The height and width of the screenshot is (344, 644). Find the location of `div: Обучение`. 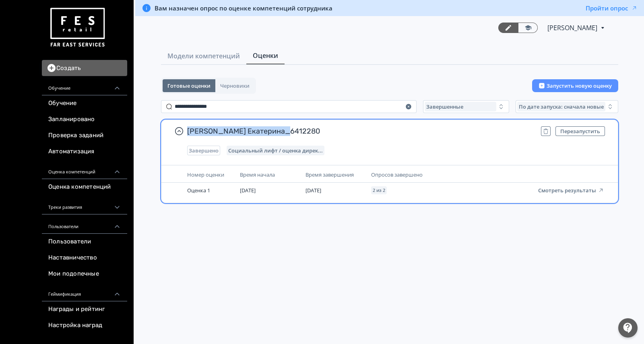

div: Обучение is located at coordinates (85, 86).